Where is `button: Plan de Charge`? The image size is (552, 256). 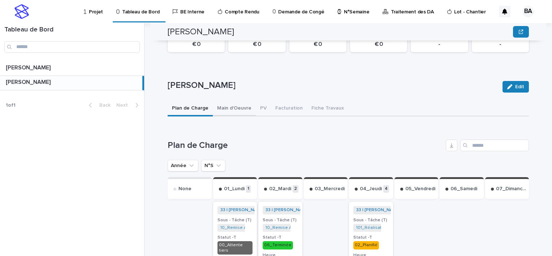 button: Plan de Charge is located at coordinates (190, 109).